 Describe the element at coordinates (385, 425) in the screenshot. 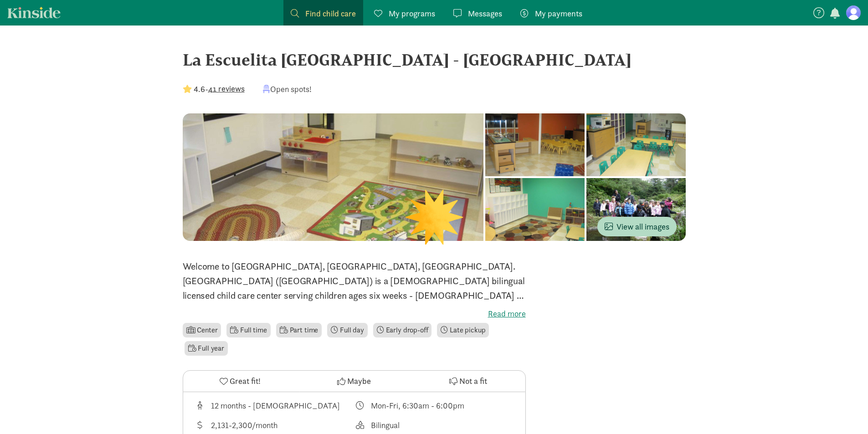

I see `div: Bilingual` at that location.